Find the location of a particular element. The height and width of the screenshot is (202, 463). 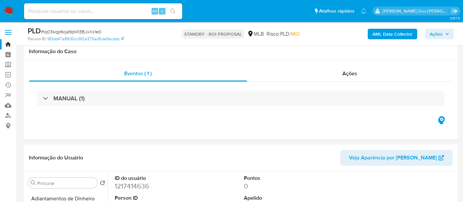

span: Risco PLD: is located at coordinates (283, 34).